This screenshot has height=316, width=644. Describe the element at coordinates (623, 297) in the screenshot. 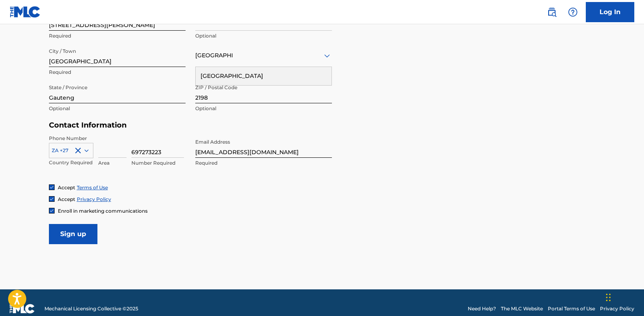

I see `div: Chat Widget` at that location.